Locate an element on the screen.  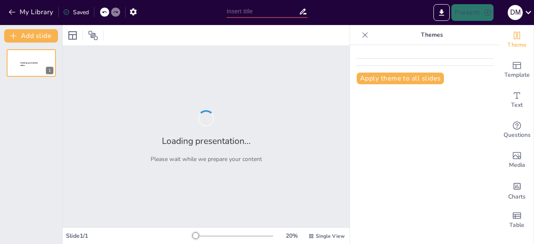
div: Add ready made slides is located at coordinates (516, 70).